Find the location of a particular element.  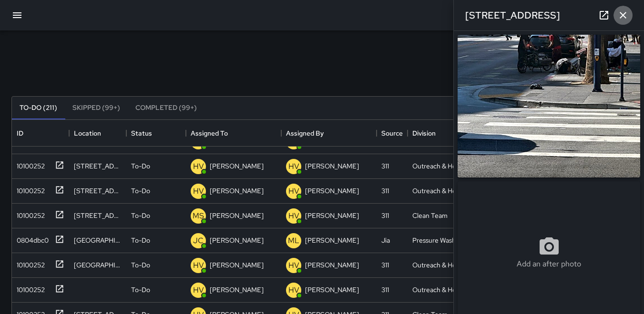

p: JC is located at coordinates (199, 241).